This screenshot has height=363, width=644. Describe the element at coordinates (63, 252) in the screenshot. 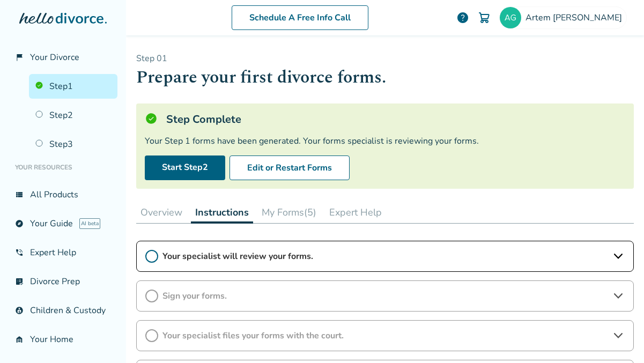

I see `a: phone_in_talkExpert Help` at that location.